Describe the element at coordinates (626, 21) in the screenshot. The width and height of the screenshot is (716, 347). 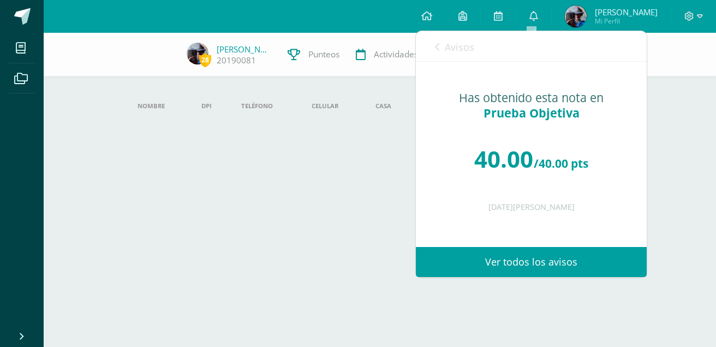
I see `span: Mi Perfil` at that location.